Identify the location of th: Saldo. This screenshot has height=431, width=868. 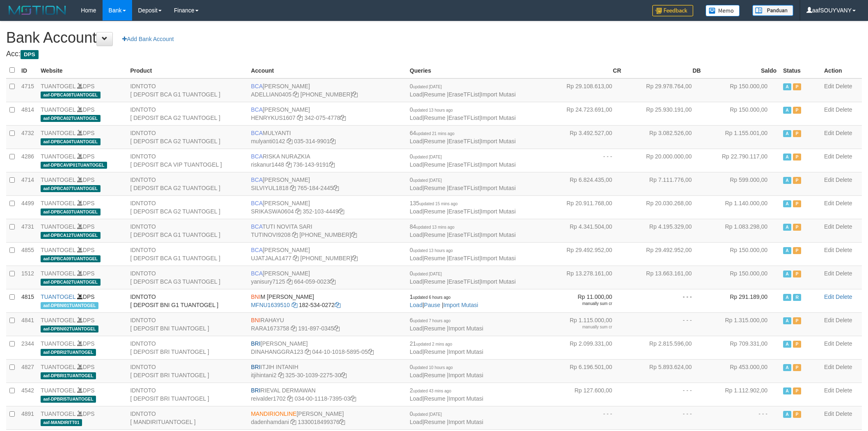
(742, 70).